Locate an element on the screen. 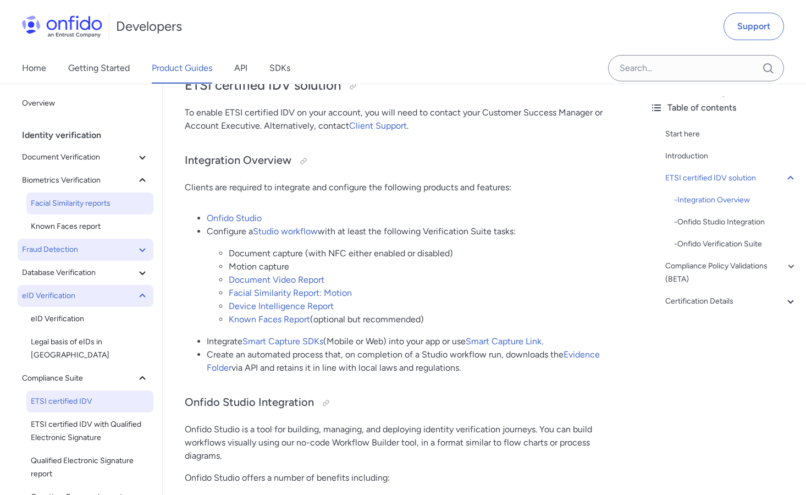 This screenshot has width=806, height=495. span: ETSI certified IDV is located at coordinates (90, 402).